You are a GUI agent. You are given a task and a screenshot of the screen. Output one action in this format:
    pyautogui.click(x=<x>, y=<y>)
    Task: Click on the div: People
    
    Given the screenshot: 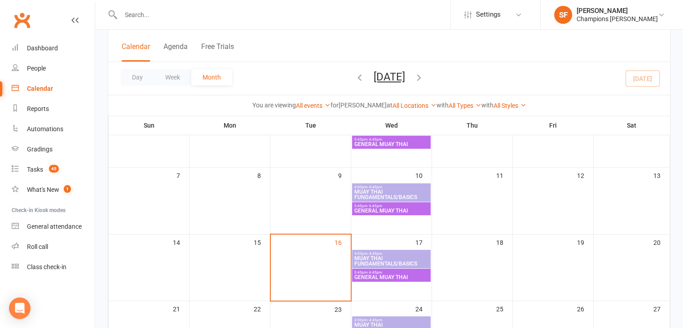 What is the action you would take?
    pyautogui.click(x=36, y=68)
    